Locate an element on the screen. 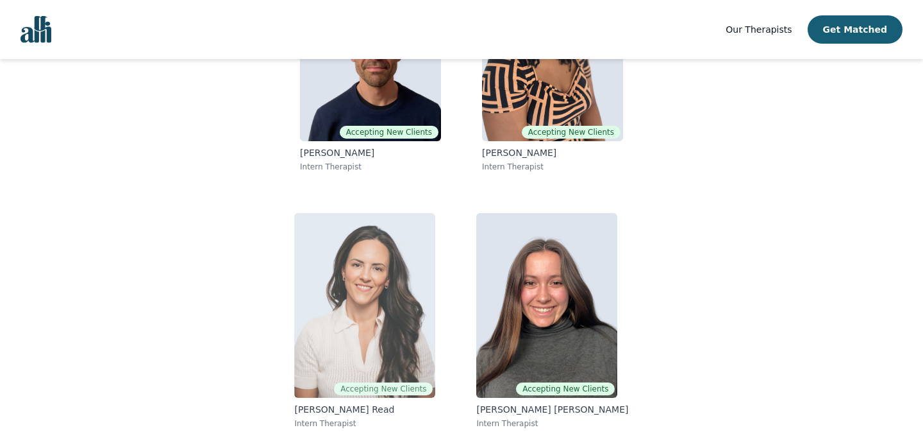 This screenshot has height=439, width=923. img: Kerri Read is located at coordinates (365, 305).